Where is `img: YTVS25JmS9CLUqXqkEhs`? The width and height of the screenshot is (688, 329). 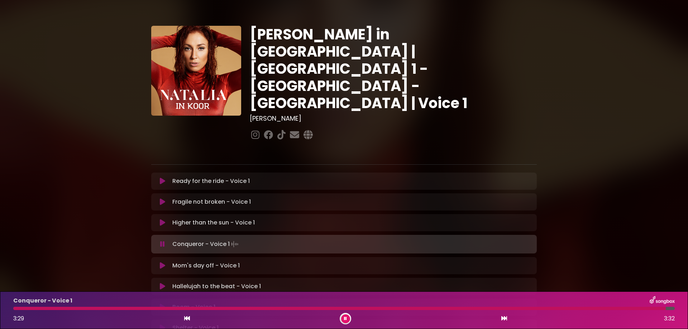 img: YTVS25JmS9CLUqXqkEhs is located at coordinates (196, 71).